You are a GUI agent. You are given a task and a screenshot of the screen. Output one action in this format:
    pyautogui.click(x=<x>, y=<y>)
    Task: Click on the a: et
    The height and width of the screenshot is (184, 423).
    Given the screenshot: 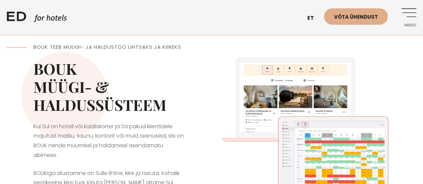 What is the action you would take?
    pyautogui.click(x=314, y=18)
    